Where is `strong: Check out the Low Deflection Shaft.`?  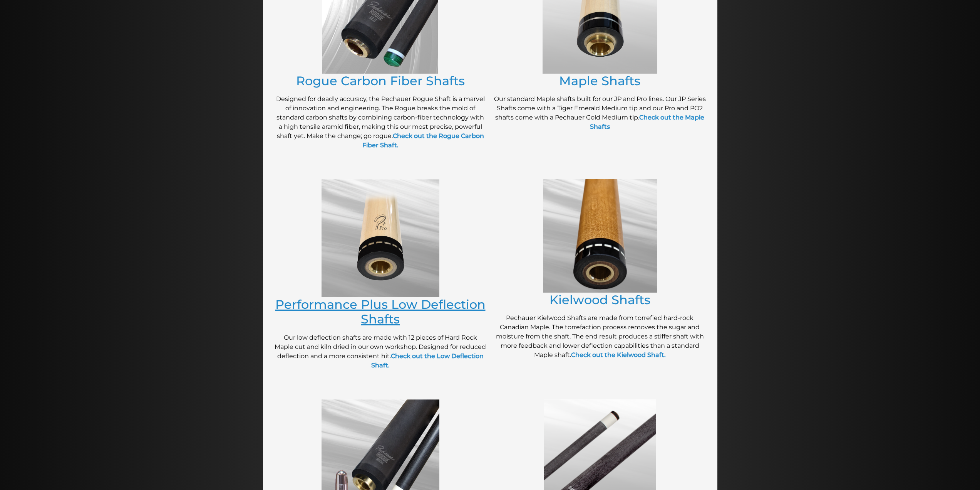
strong: Check out the Low Deflection Shaft. is located at coordinates (428, 360).